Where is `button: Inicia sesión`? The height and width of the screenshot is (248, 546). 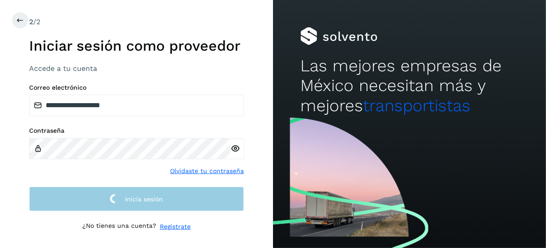
button: Inicia sesión is located at coordinates (137, 198).